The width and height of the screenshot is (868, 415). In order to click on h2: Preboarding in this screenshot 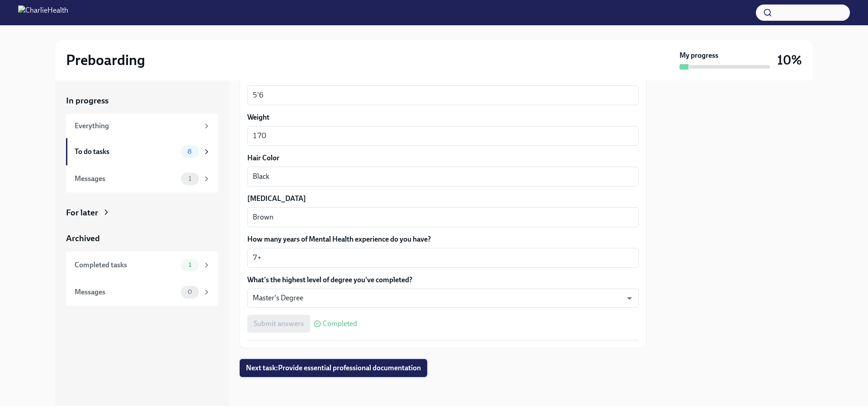, I will do `click(106, 60)`.